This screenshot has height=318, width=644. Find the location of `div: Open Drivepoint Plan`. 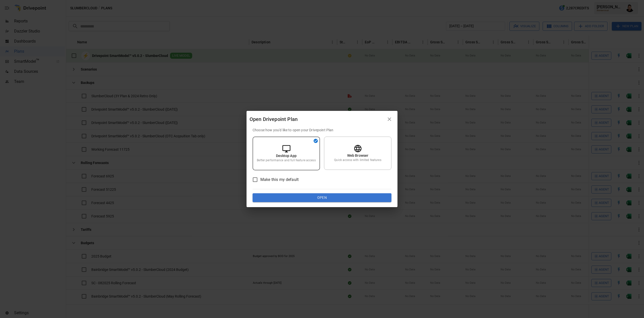

div: Open Drivepoint Plan is located at coordinates (317, 119).